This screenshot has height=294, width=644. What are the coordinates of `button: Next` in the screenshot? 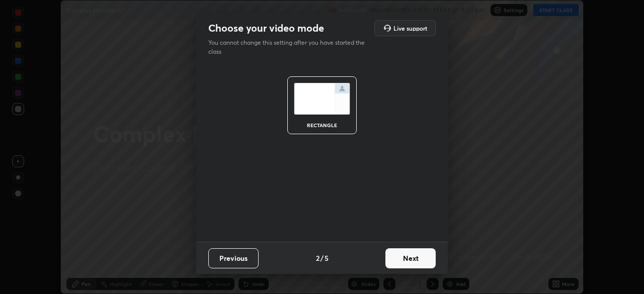 It's located at (410, 258).